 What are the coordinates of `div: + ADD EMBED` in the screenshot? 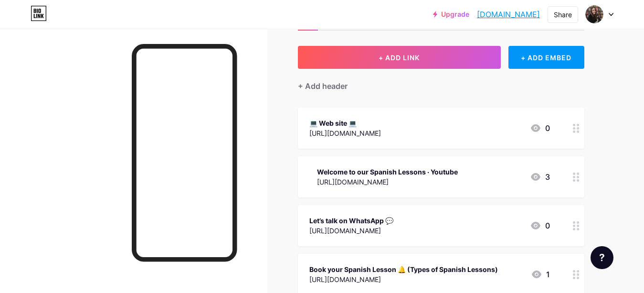 It's located at (546, 58).